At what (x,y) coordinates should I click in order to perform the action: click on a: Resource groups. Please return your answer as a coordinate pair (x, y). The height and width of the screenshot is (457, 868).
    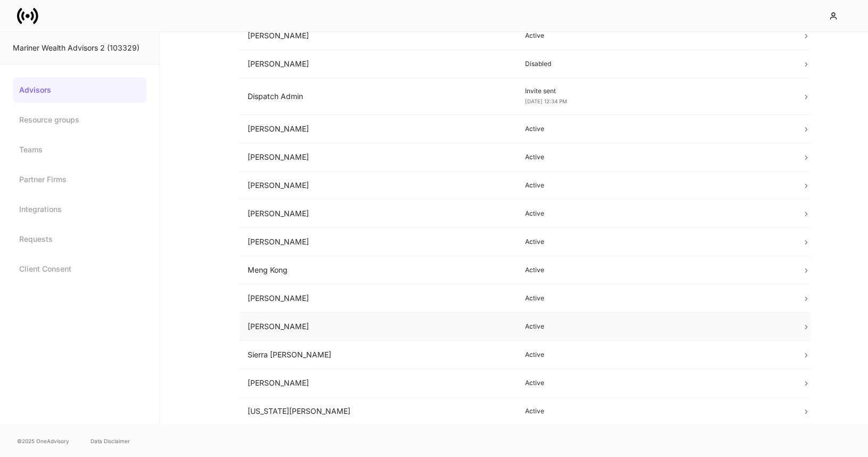
    Looking at the image, I should click on (79, 120).